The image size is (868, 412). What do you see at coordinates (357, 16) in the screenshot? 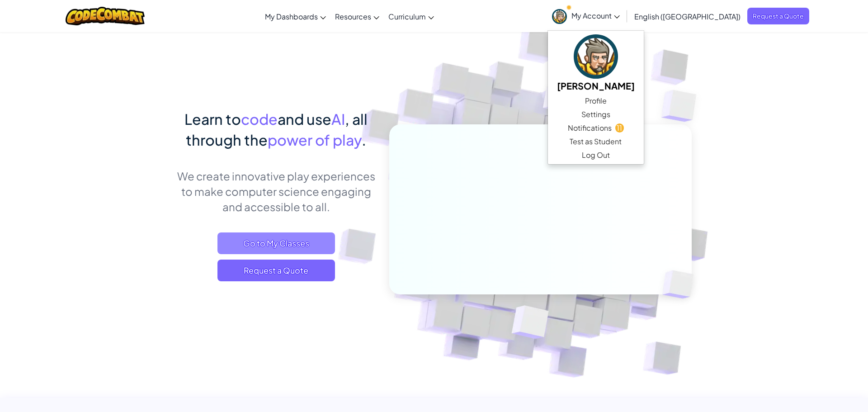
I see `a: Resources` at bounding box center [357, 16].